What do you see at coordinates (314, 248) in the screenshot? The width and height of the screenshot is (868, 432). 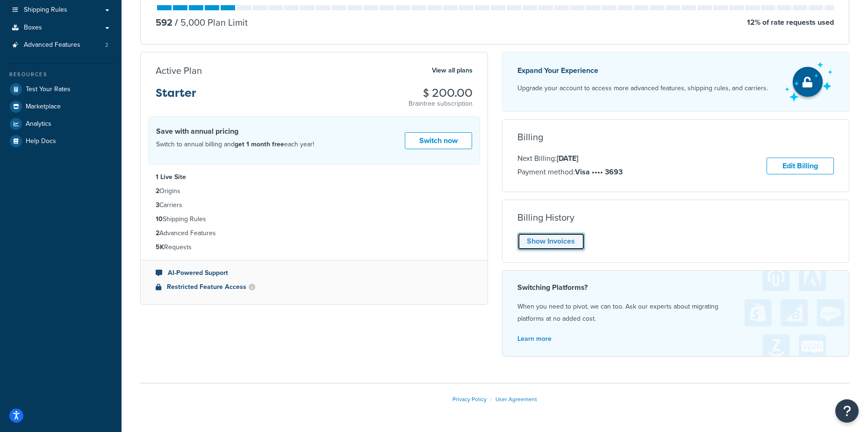 I see `li: Requests` at bounding box center [314, 248].